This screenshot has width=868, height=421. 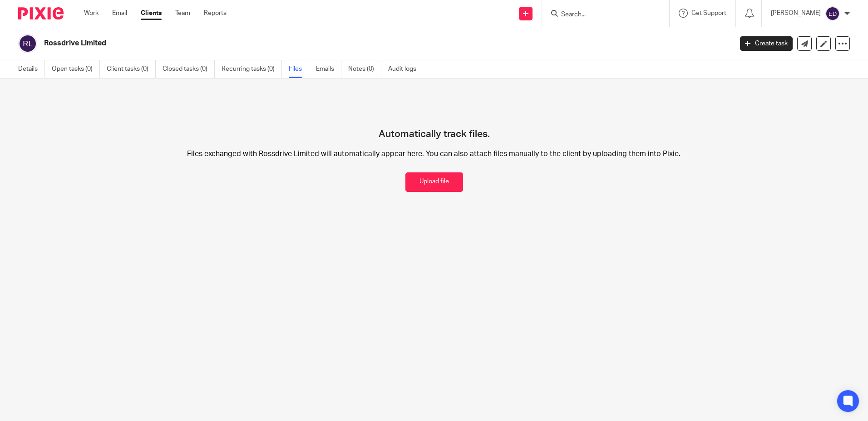 What do you see at coordinates (183, 13) in the screenshot?
I see `a: Team` at bounding box center [183, 13].